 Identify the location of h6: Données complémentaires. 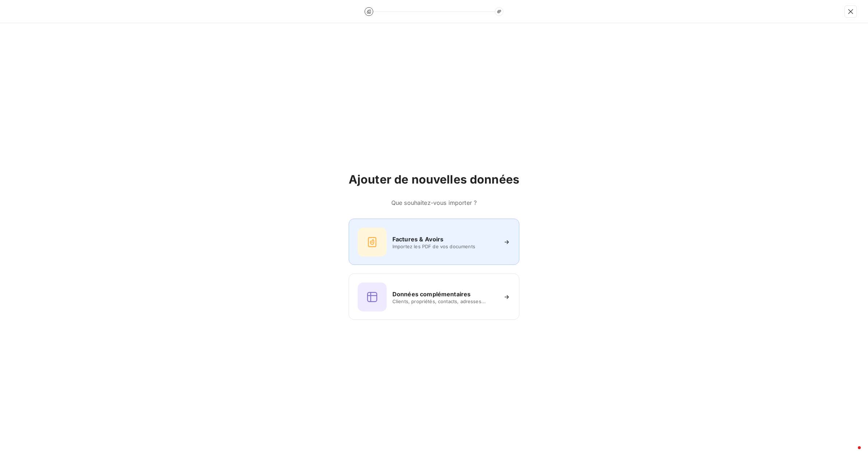
(431, 295).